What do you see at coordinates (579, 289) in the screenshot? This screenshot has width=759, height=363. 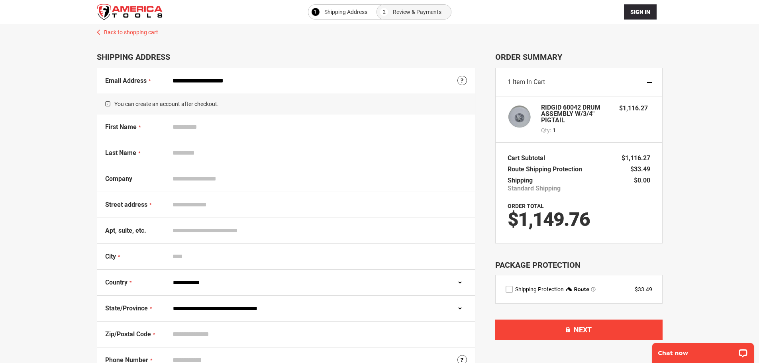 I see `div: route shipping protection selector element` at bounding box center [579, 289].